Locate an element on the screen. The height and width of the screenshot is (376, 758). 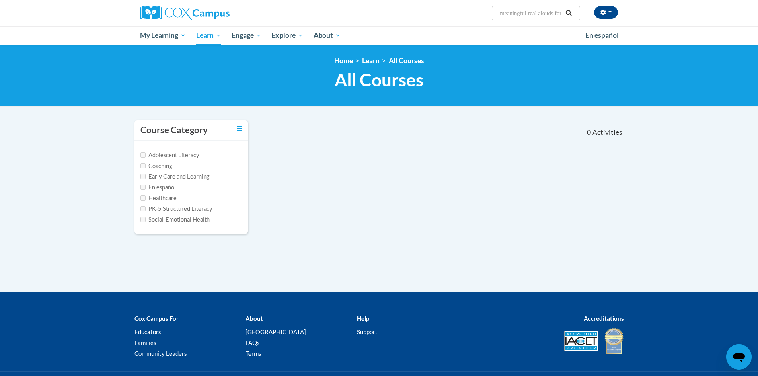
img: IDA® Accredited is located at coordinates (614, 341).